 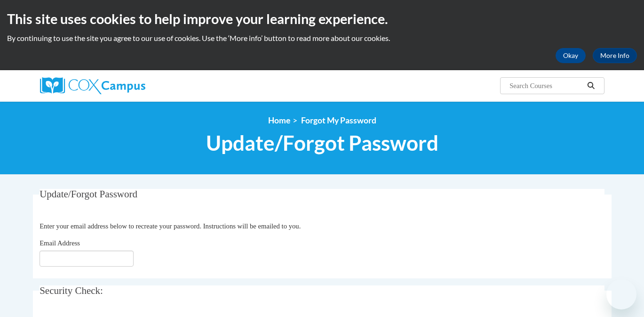 What do you see at coordinates (87, 259) in the screenshot?
I see `input: Email` at bounding box center [87, 259].